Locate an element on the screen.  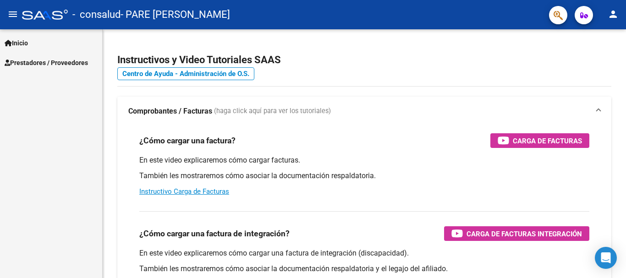
strong: Comprobantes / Facturas is located at coordinates (170, 111).